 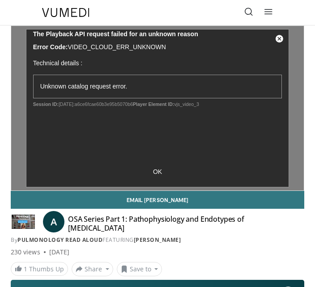 I want to click on span: 1, so click(x=25, y=268).